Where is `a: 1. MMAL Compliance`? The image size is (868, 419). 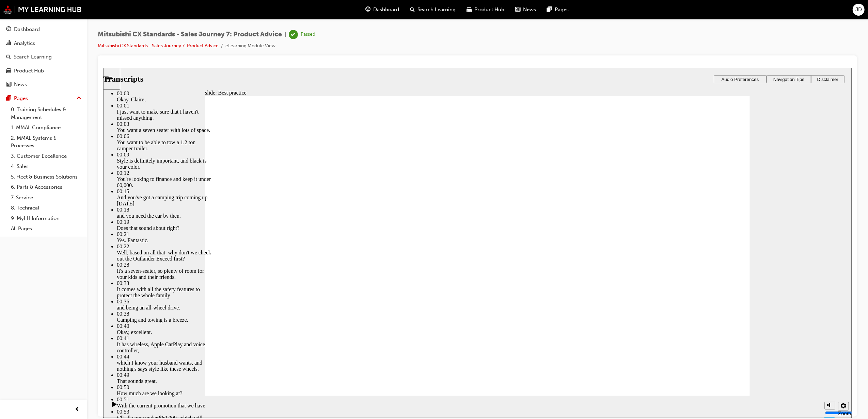
a: 1. MMAL Compliance is located at coordinates (46, 128).